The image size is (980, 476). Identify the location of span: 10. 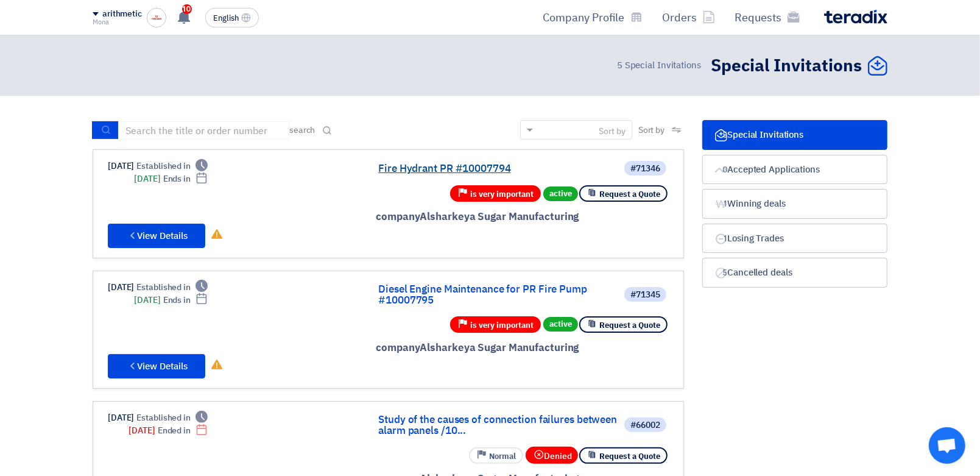
(187, 9).